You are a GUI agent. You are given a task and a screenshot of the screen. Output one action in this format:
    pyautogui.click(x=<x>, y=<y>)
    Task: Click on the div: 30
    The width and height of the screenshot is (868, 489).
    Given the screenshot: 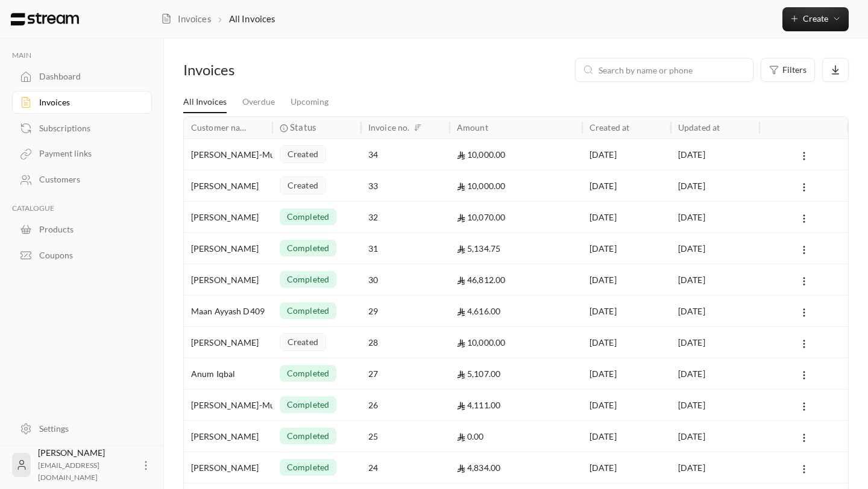 What is the action you would take?
    pyautogui.click(x=405, y=280)
    